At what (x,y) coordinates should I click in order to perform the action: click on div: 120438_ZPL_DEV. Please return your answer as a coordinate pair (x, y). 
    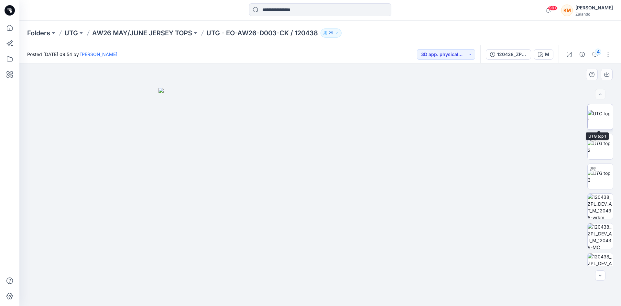
    Looking at the image, I should click on (512, 54).